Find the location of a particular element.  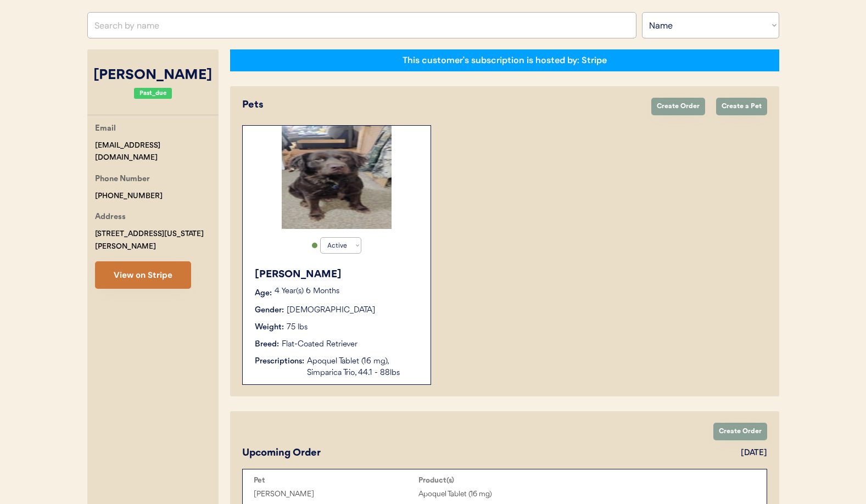

div: Flat-Coated Retriever is located at coordinates (320, 345).